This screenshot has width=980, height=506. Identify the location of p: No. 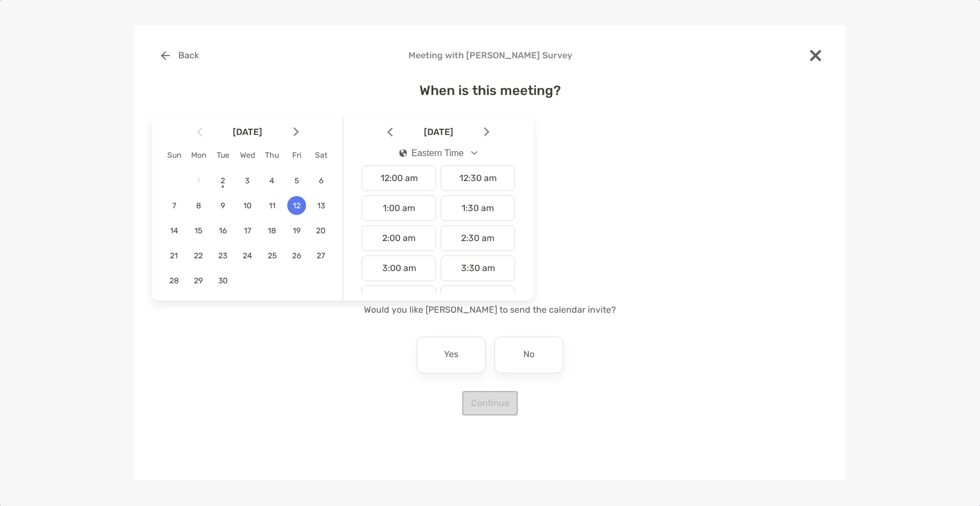
(529, 355).